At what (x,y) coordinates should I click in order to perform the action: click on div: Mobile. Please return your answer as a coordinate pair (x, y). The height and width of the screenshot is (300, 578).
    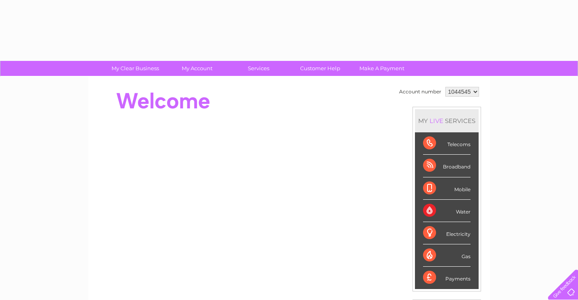
    Looking at the image, I should click on (447, 188).